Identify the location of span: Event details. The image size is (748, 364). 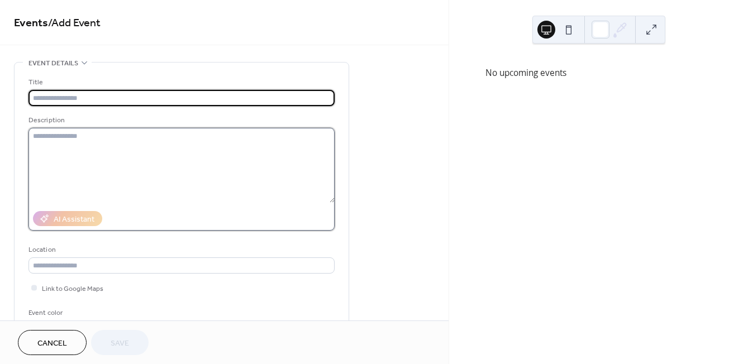
(53, 63).